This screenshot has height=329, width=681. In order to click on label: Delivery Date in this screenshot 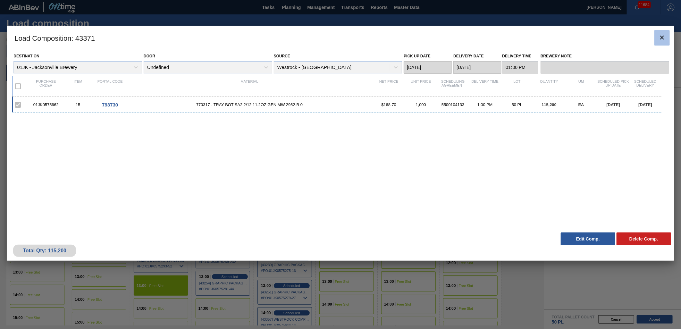, I will do `click(468, 56)`.